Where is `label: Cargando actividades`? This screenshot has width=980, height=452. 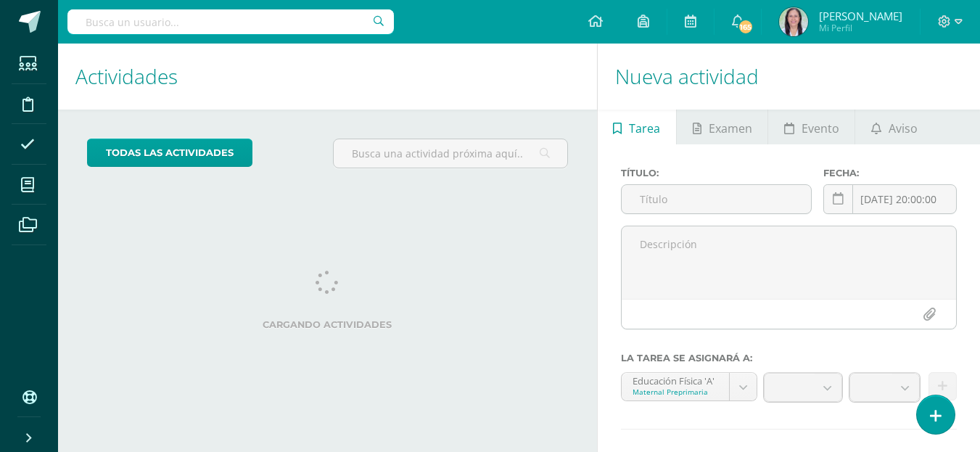 label: Cargando actividades is located at coordinates (327, 324).